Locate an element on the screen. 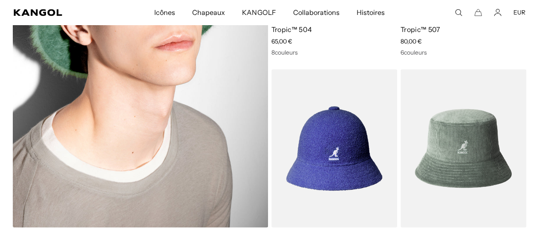 Image resolution: width=539 pixels, height=235 pixels. font: 80,00 € is located at coordinates (412, 41).